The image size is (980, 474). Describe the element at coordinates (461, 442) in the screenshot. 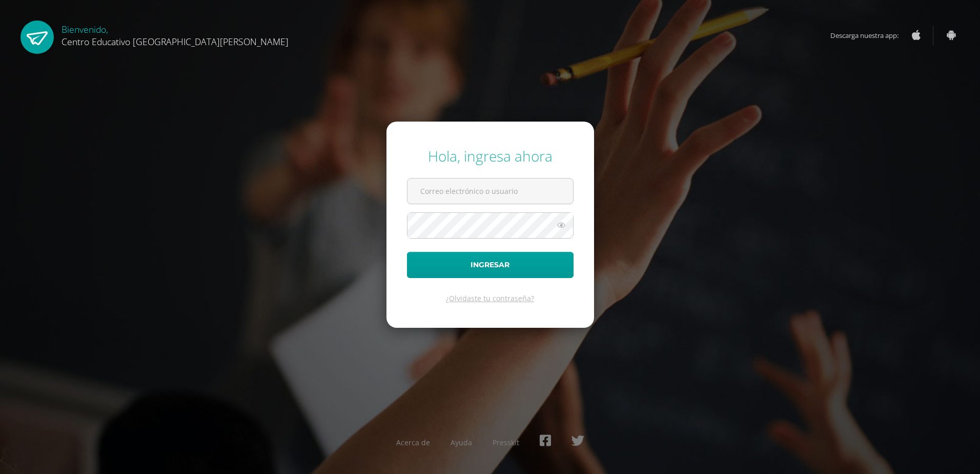

I see `a: Ayuda` at that location.